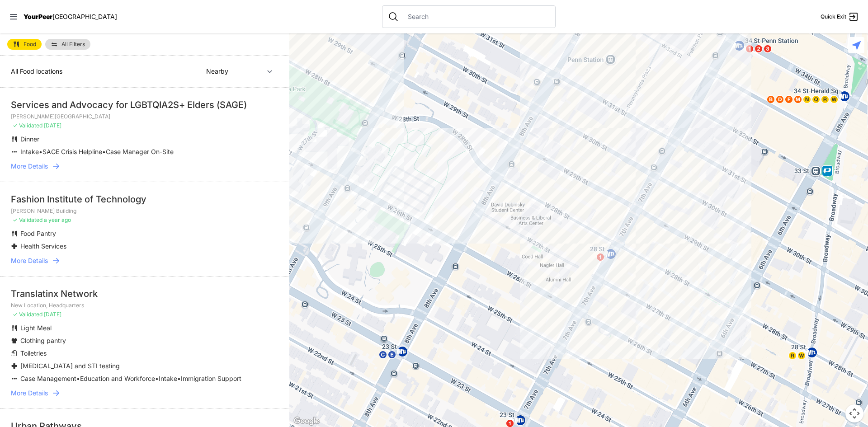 The height and width of the screenshot is (427, 868). What do you see at coordinates (307, 421) in the screenshot?
I see `img: Google` at bounding box center [307, 421].